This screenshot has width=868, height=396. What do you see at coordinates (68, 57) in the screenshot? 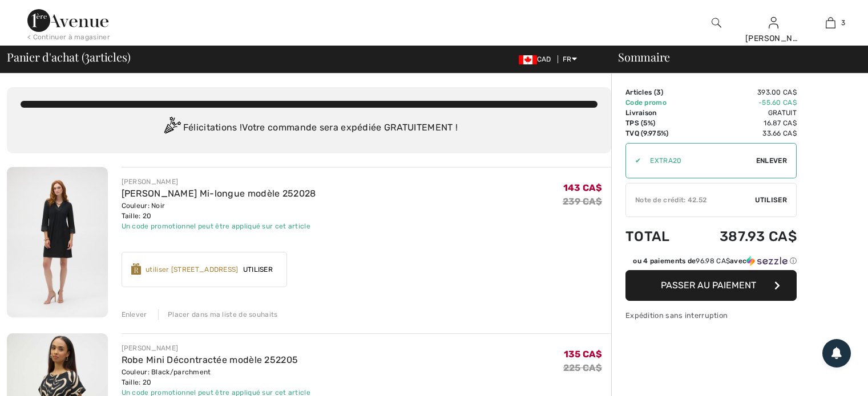
I see `span: Panier d'achat ( articles)` at bounding box center [68, 57].